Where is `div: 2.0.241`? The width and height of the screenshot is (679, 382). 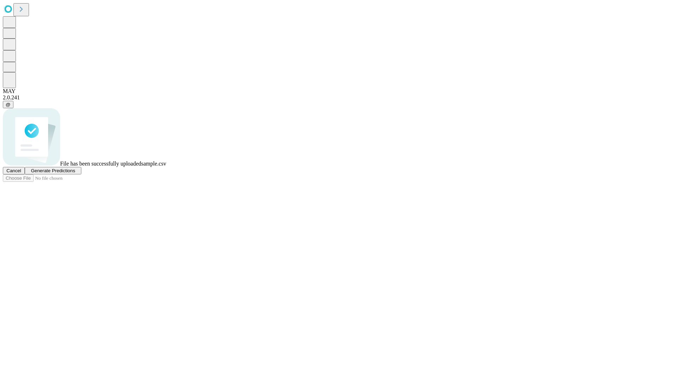
div: 2.0.241 is located at coordinates (339, 98).